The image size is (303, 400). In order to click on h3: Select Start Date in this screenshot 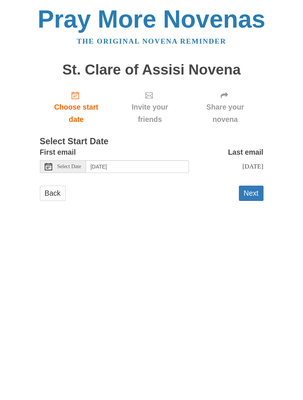, I will do `click(152, 142)`.